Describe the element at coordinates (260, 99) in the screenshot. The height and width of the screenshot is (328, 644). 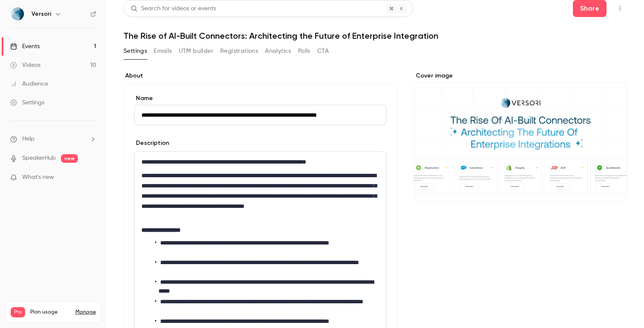
I see `label: Name` at that location.